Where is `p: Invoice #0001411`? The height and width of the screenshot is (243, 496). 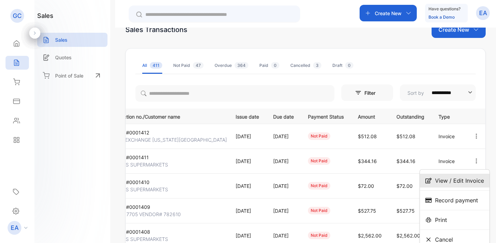 p: Invoice #0001411 is located at coordinates (128, 157).